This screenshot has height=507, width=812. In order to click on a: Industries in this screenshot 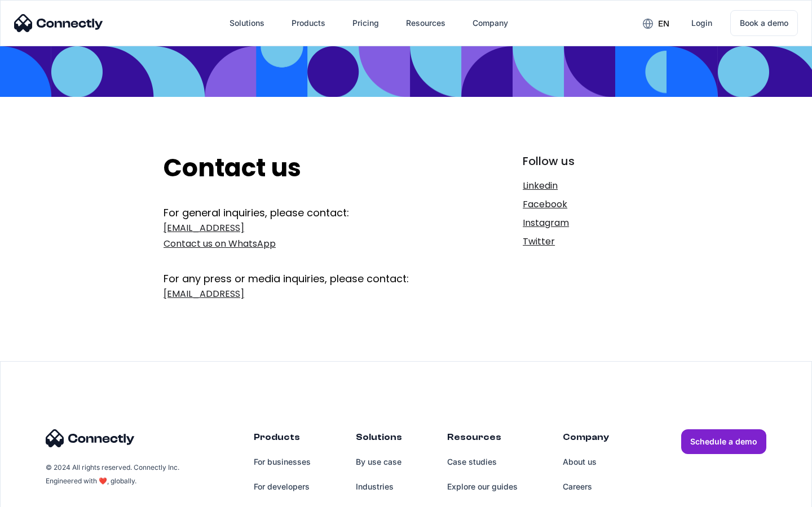, I will do `click(379, 487)`.